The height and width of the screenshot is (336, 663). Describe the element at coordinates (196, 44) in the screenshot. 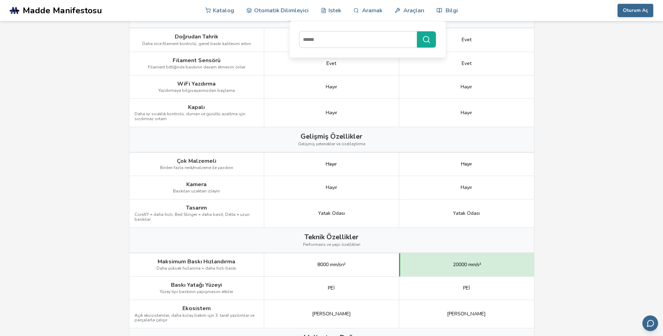

I see `span: Daha ince filament kontrolü, genel baskı kalitesini artırır` at that location.